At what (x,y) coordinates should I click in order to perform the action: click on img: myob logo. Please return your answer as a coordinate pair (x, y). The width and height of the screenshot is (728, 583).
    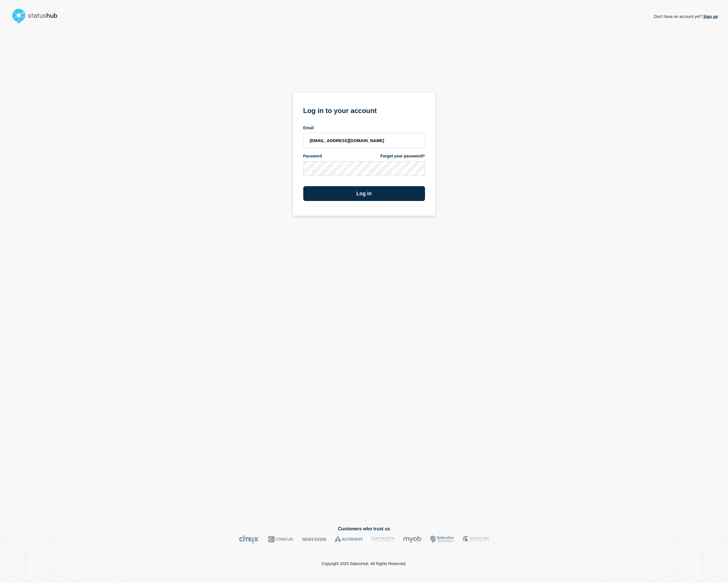
    Looking at the image, I should click on (412, 539).